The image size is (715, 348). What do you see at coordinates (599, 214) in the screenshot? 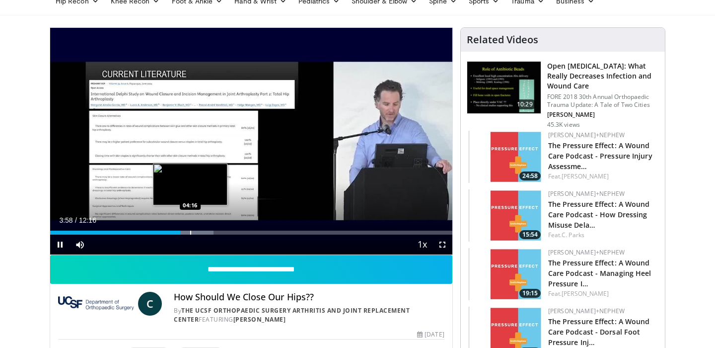
I see `a: The Pressure Effect: A Wound Care Podcast - How Dressing Misuse Dela…` at bounding box center [599, 214].